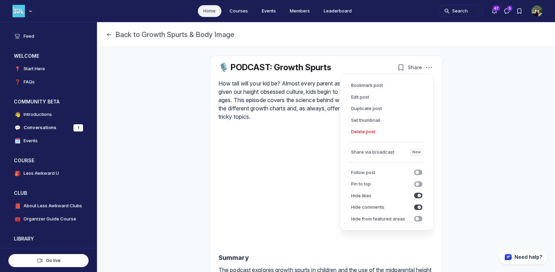  I want to click on button: User menu options, so click(537, 11).